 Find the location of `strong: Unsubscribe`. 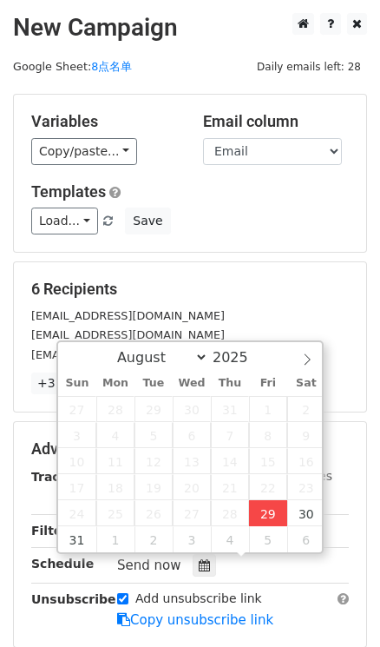

strong: Unsubscribe is located at coordinates (74, 599).